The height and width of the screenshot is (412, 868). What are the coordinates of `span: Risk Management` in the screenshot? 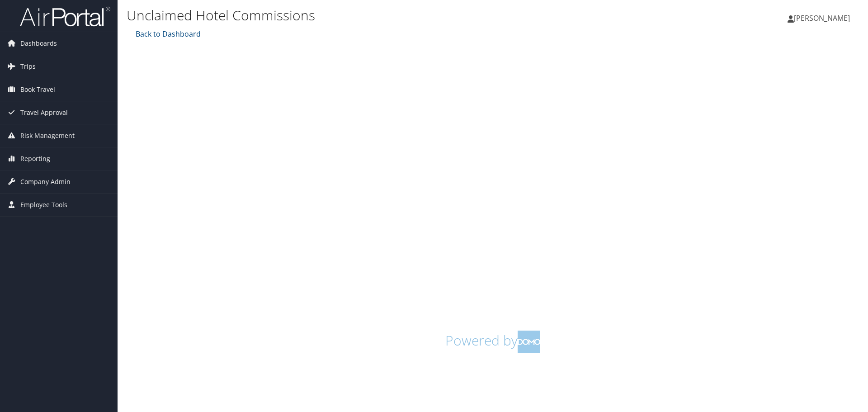 It's located at (48, 136).